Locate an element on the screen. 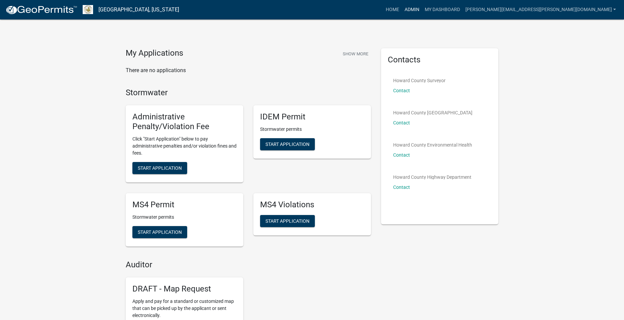 The height and width of the screenshot is (320, 624). h4: My Applications is located at coordinates (154, 53).